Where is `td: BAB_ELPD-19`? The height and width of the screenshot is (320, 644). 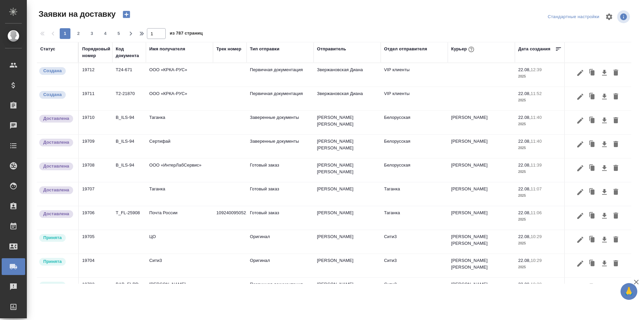 td: BAB_ELPD-19 is located at coordinates (129, 290).